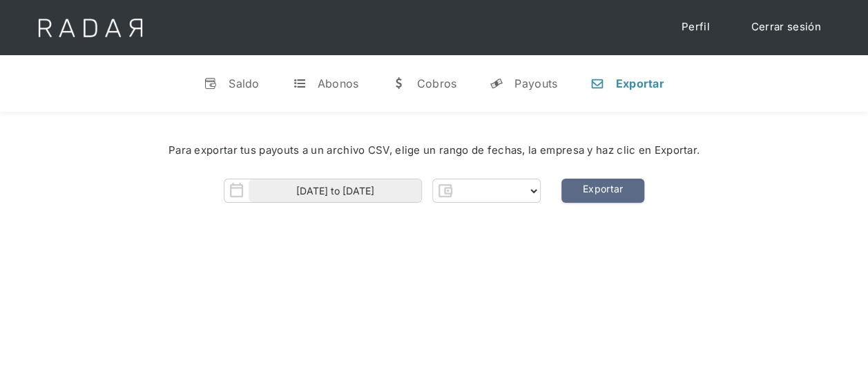 Image resolution: width=868 pixels, height=389 pixels. What do you see at coordinates (398, 83) in the screenshot?
I see `div: w` at bounding box center [398, 83].